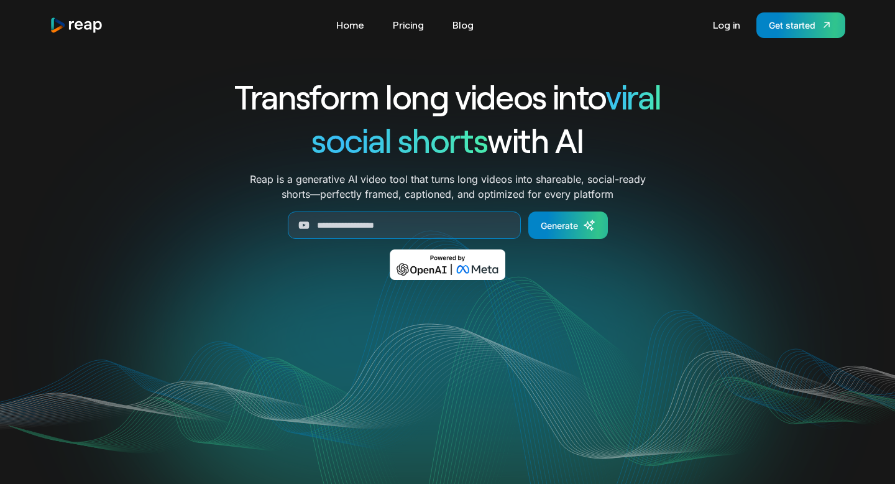  Describe the element at coordinates (727, 25) in the screenshot. I see `a: Log in` at that location.